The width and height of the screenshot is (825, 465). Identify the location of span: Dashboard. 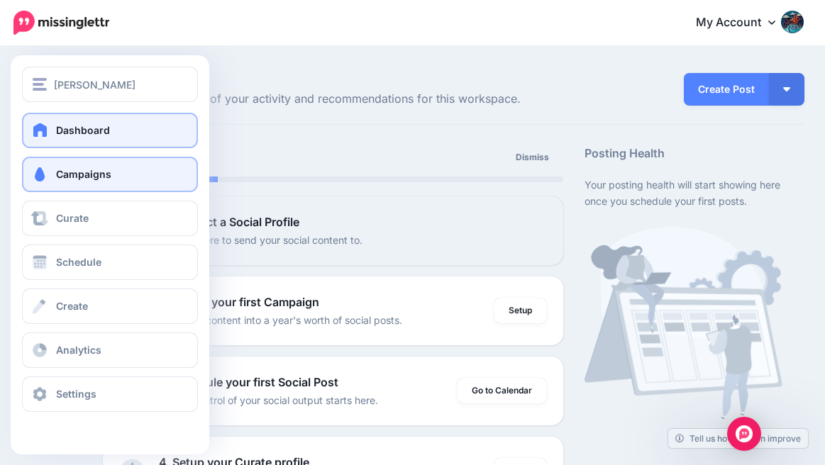
(83, 130).